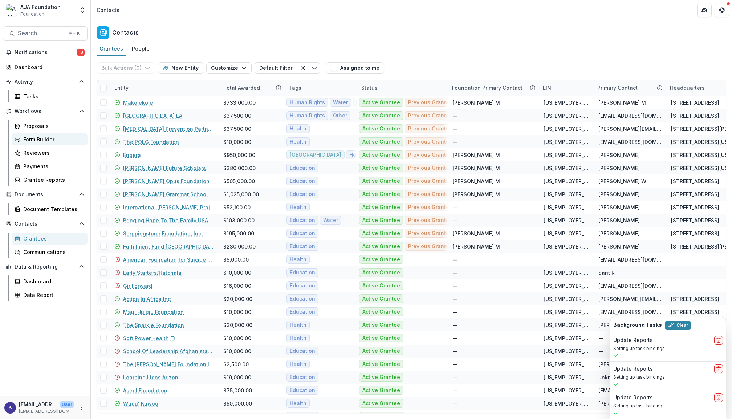 Image resolution: width=732 pixels, height=419 pixels. Describe the element at coordinates (241, 194) in the screenshot. I see `div: $1,025,000.00` at that location.